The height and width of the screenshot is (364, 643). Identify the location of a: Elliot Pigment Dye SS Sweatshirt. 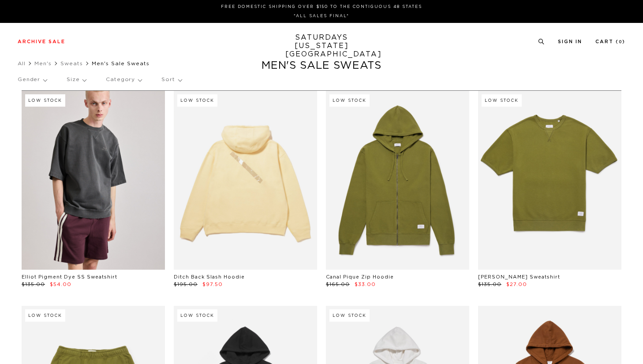
(69, 277).